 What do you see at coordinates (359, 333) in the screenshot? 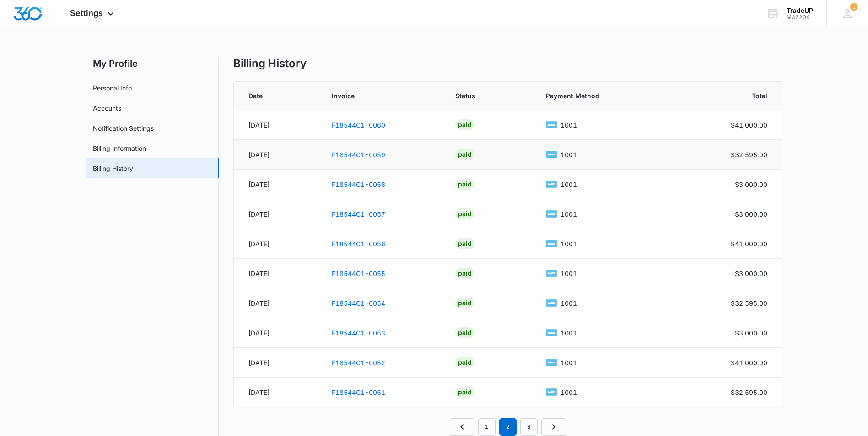
I see `a: F18544C1-0053` at bounding box center [359, 333].